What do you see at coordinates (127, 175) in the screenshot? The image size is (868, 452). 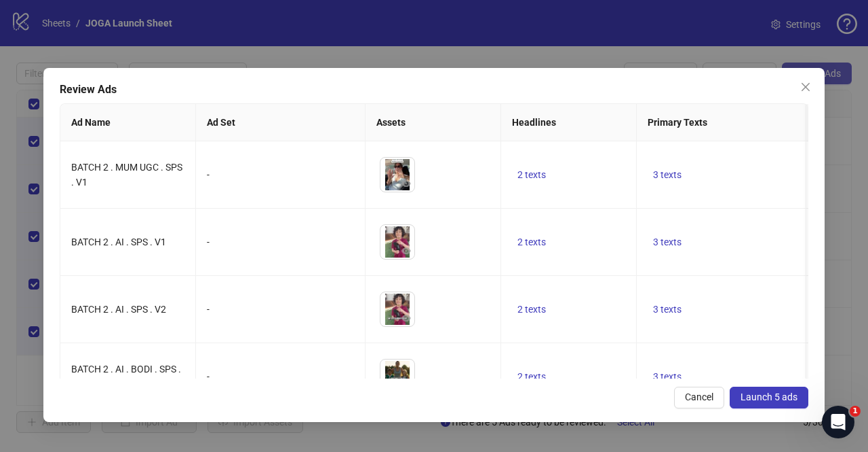 I see `span: BATCH 2 . MUM UGC . SPS . V1` at bounding box center [127, 175].